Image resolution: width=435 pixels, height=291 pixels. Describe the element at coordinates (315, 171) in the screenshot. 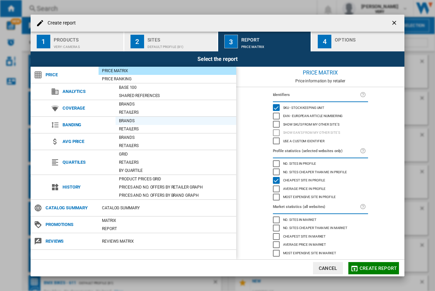

I see `span: No. sites cheaper than me in profile` at that location.